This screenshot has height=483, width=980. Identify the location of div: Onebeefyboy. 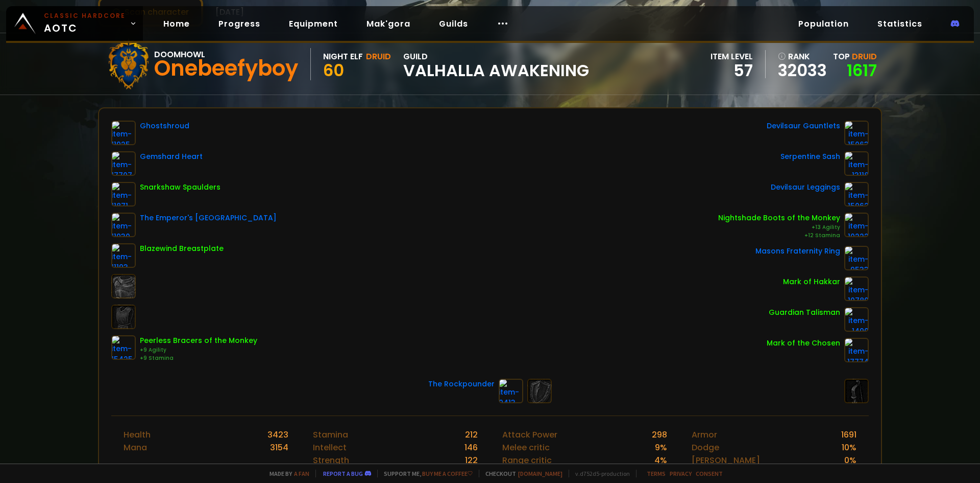
(226, 68).